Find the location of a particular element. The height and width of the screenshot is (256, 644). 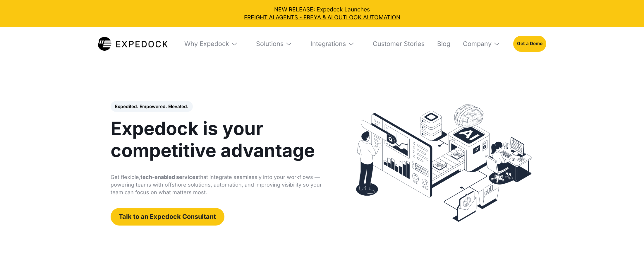

a: Talk to an Expedock Consultant is located at coordinates (167, 217).